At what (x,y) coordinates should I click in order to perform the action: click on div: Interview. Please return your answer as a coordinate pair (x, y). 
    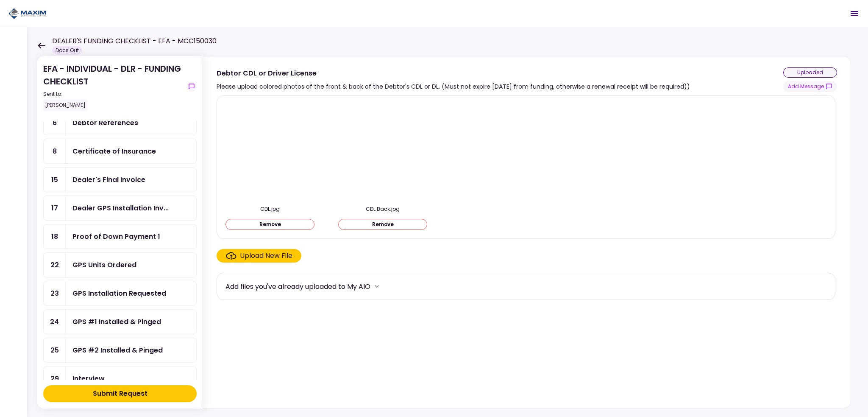
    Looking at the image, I should click on (89, 378).